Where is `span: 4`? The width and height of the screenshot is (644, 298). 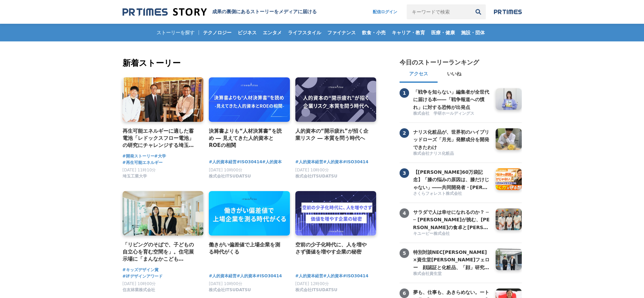 span: 4 is located at coordinates (404, 213).